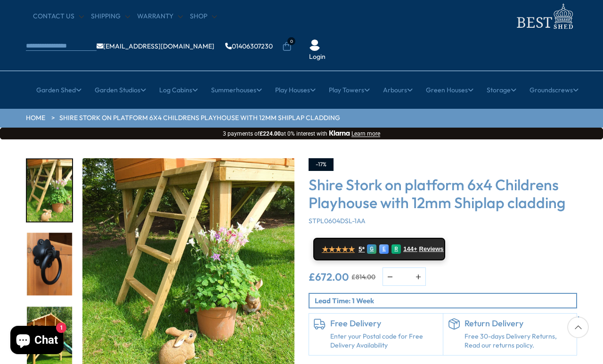 The width and height of the screenshot is (603, 364). Describe the element at coordinates (50, 191) in the screenshot. I see `div: 2 / 7` at that location.